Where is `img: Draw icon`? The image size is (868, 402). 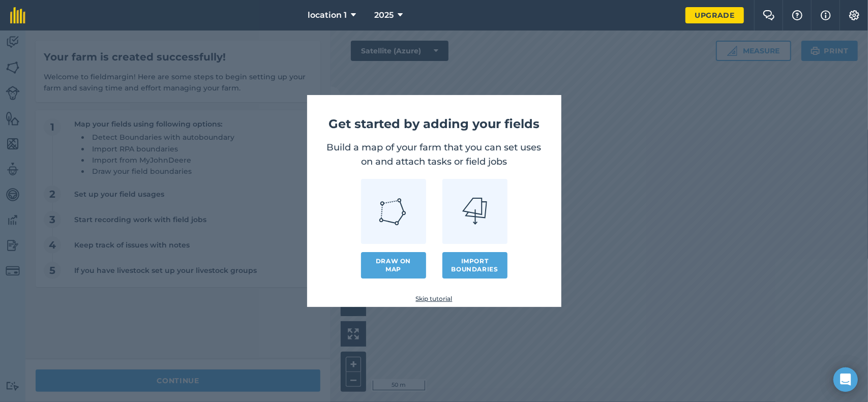
img: Draw icon is located at coordinates (394, 211).